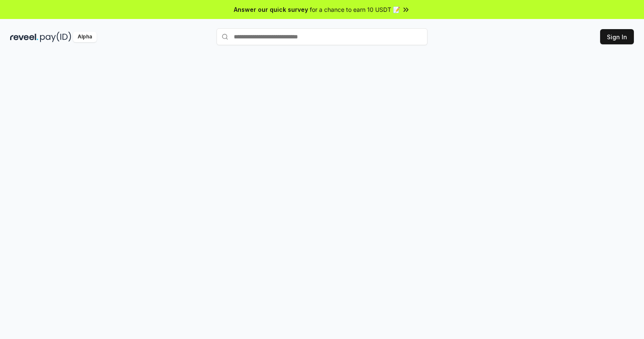 The image size is (644, 339). Describe the element at coordinates (617, 37) in the screenshot. I see `button: Sign In` at that location.